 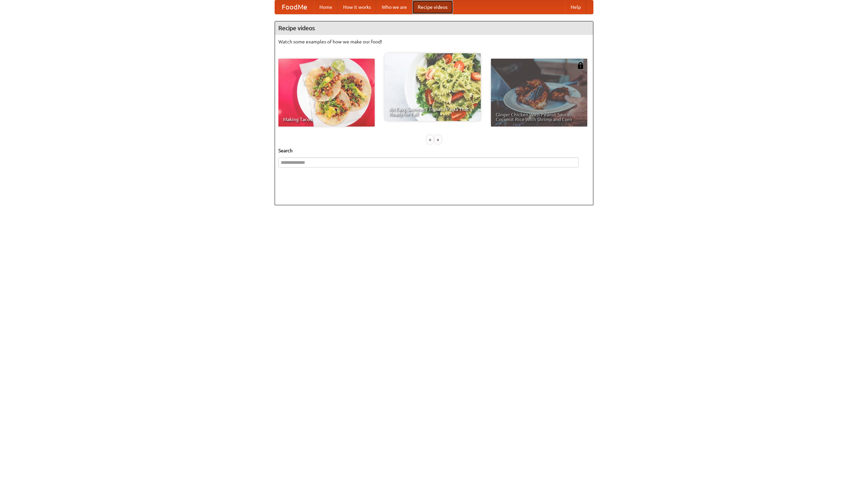 I want to click on p: Watch some examples of how we make our food!, so click(x=434, y=41).